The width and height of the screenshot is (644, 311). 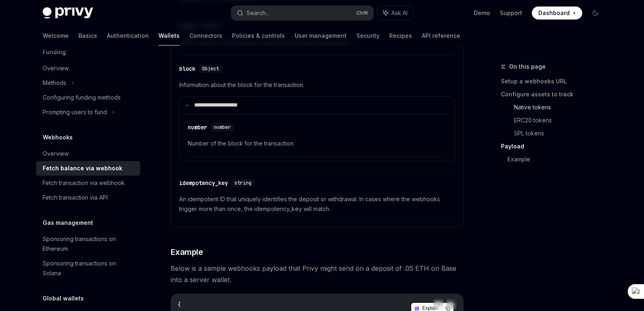 I want to click on a: Demo, so click(x=482, y=13).